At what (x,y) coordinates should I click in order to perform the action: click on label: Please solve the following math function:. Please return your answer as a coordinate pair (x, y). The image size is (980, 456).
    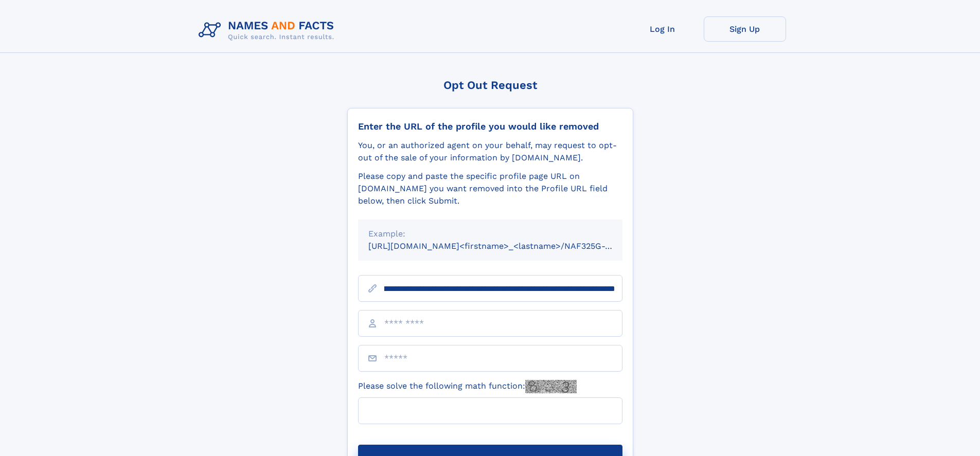
    Looking at the image, I should click on (468, 387).